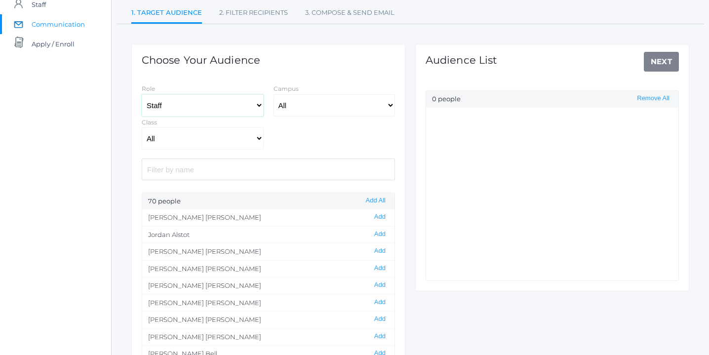  I want to click on div: 70 people, so click(268, 202).